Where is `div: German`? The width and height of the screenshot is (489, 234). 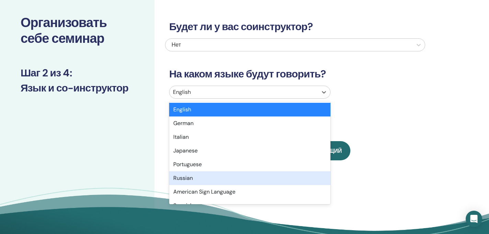 div: German is located at coordinates (250, 124).